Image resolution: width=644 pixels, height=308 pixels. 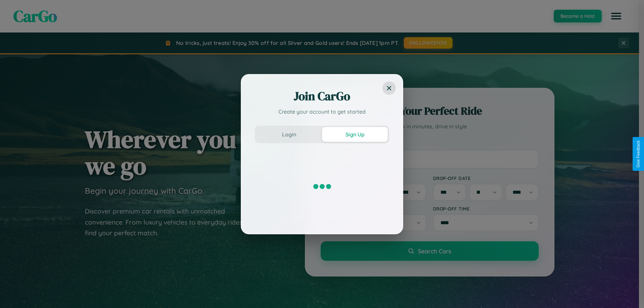 I want to click on button: Login, so click(x=289, y=134).